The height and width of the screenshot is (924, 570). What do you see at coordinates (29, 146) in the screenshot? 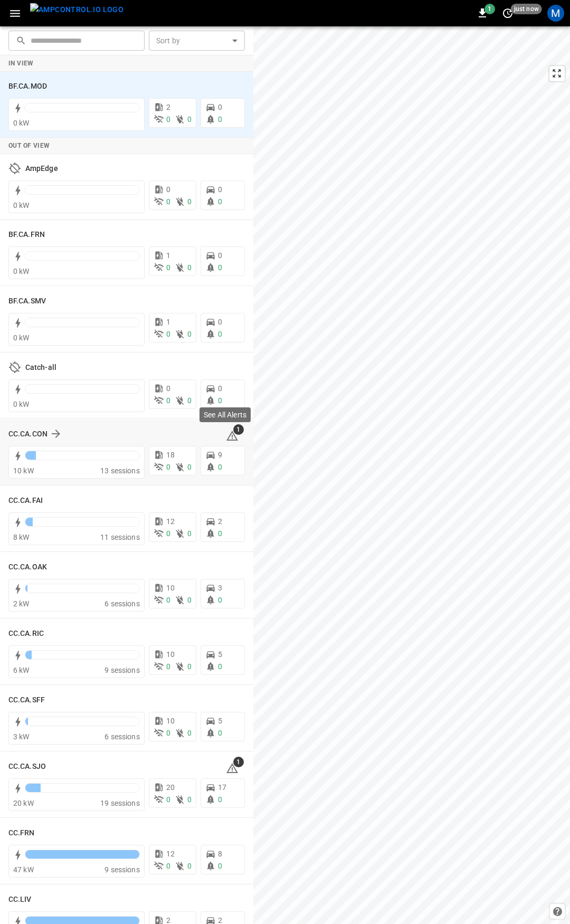
I see `strong: Out of View` at bounding box center [29, 146].